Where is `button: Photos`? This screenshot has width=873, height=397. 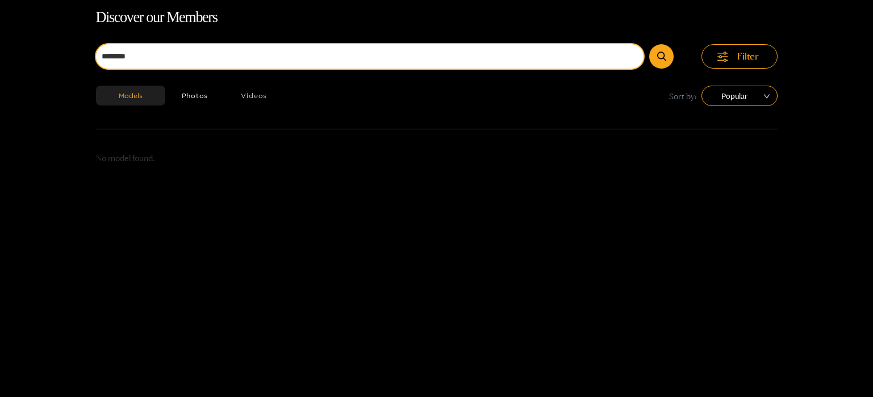 button: Photos is located at coordinates (195, 95).